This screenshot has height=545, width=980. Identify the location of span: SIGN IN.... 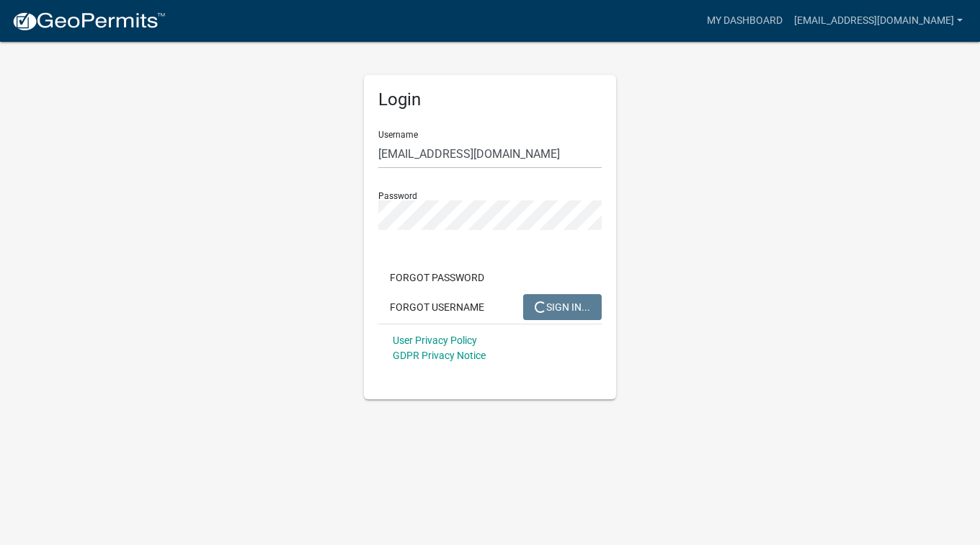
(562, 306).